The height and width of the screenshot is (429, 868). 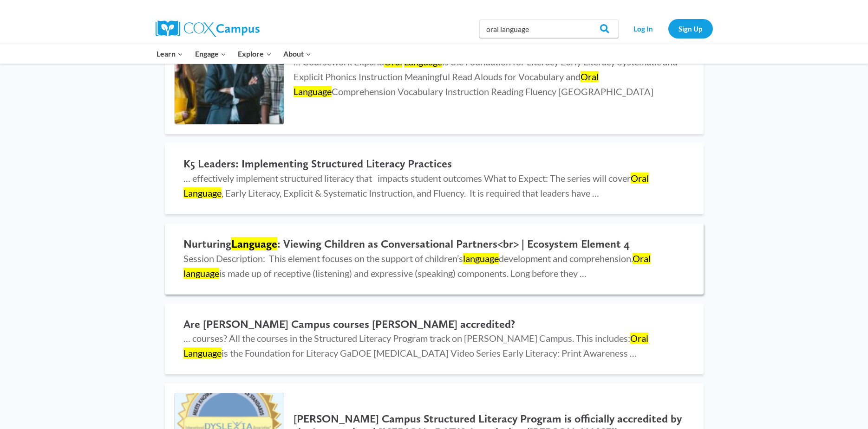 What do you see at coordinates (255, 54) in the screenshot?
I see `button: Child menu of Explore` at bounding box center [255, 54].